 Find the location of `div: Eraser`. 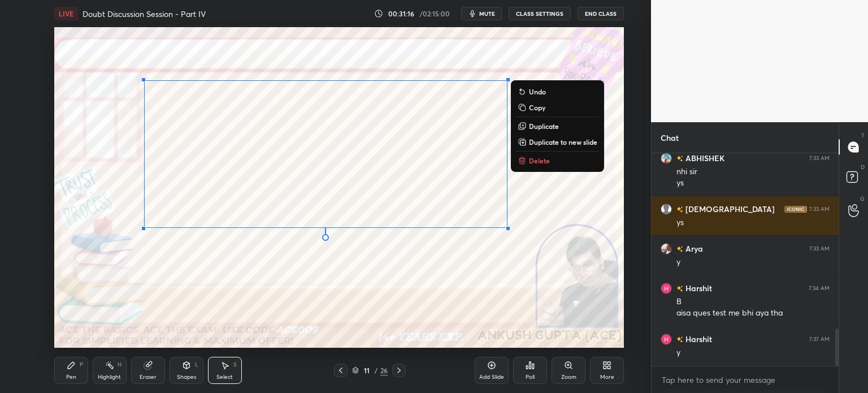

div: Eraser is located at coordinates (148, 377).